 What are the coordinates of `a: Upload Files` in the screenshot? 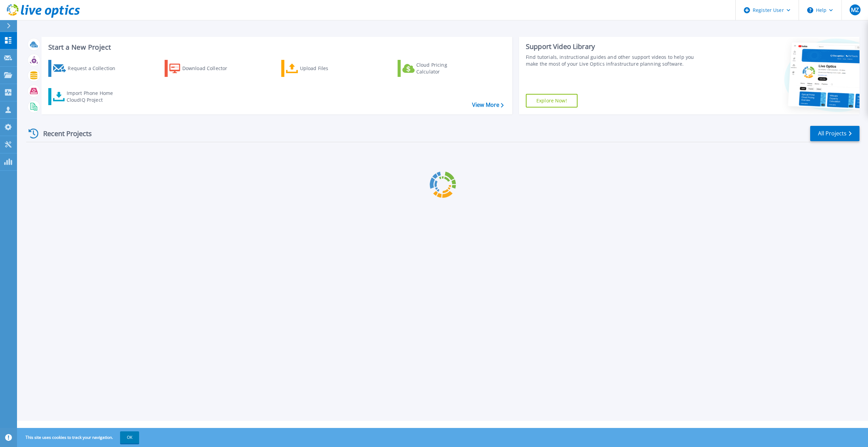 It's located at (319, 68).